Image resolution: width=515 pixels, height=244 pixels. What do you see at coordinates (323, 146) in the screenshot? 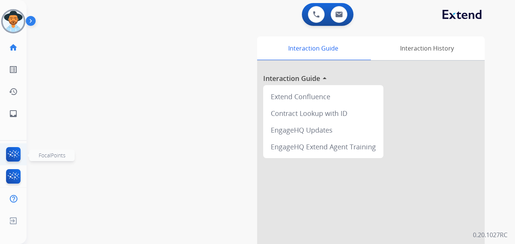
I see `div: EngageHQ Extend Agent Training` at bounding box center [323, 146].